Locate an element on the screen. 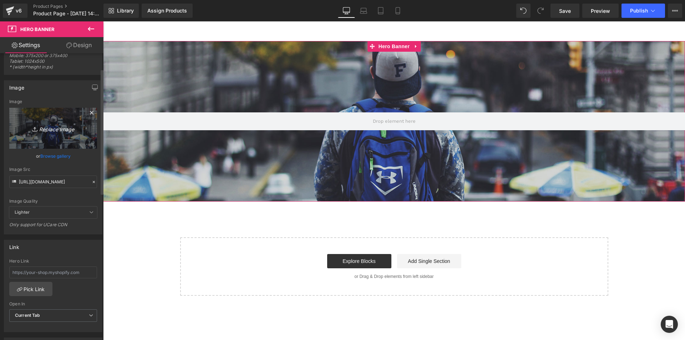 Image resolution: width=685 pixels, height=340 pixels. div: Image Src is located at coordinates (53, 169).